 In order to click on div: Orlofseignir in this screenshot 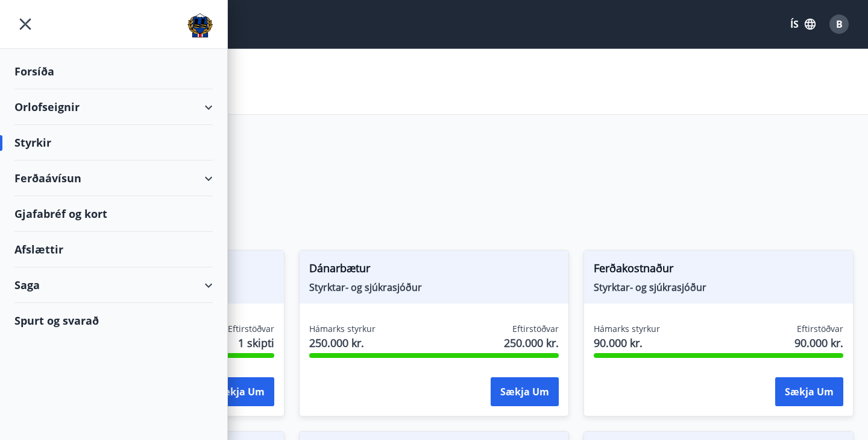, I will do `click(114, 106)`.